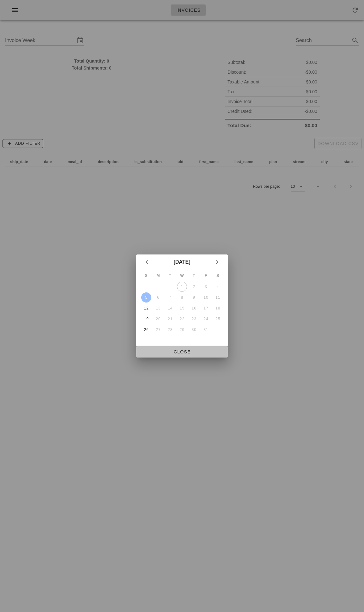 This screenshot has height=612, width=364. I want to click on div: 12, so click(146, 308).